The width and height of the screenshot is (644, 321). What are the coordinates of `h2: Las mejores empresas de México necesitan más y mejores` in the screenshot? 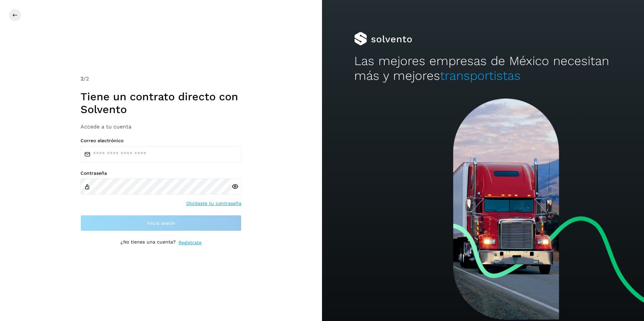 It's located at (483, 69).